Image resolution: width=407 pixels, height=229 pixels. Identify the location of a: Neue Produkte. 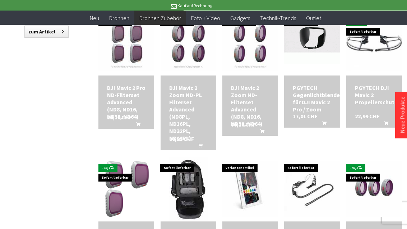
(402, 115).